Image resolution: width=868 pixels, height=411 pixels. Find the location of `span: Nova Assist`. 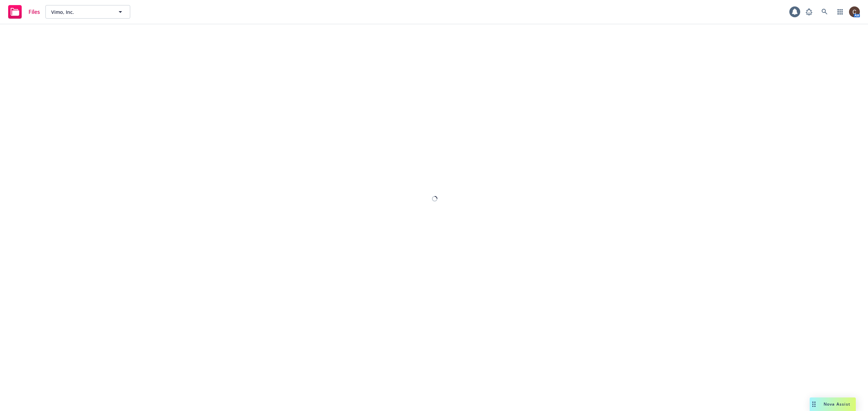

span: Nova Assist is located at coordinates (837, 404).